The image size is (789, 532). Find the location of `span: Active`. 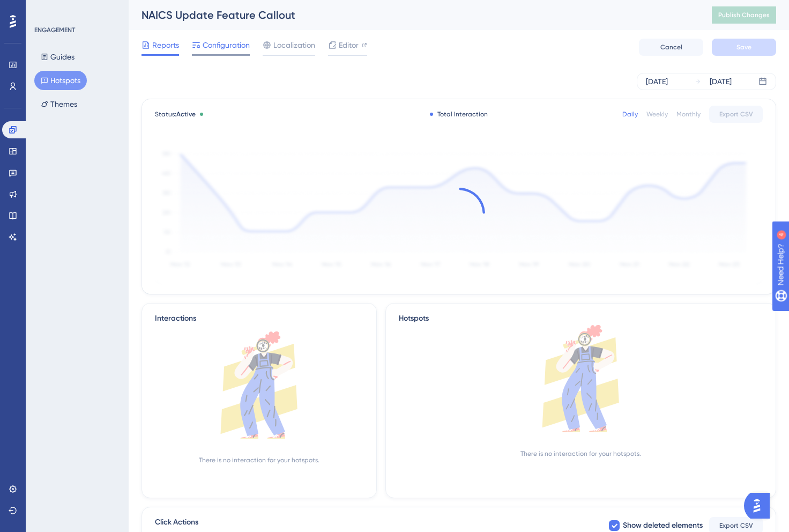

span: Active is located at coordinates (186, 114).